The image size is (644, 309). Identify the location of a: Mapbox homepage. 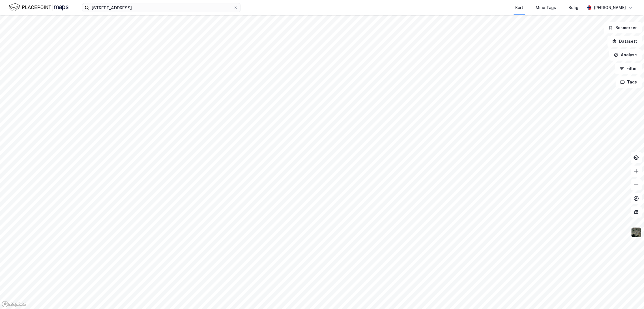
(14, 304).